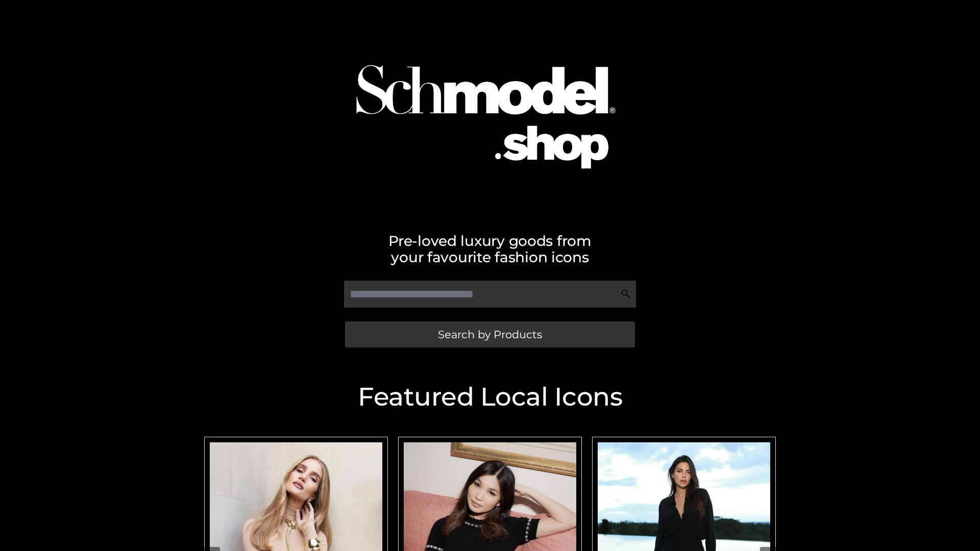 This screenshot has width=980, height=551. Describe the element at coordinates (490, 334) in the screenshot. I see `span: Search by Products` at that location.